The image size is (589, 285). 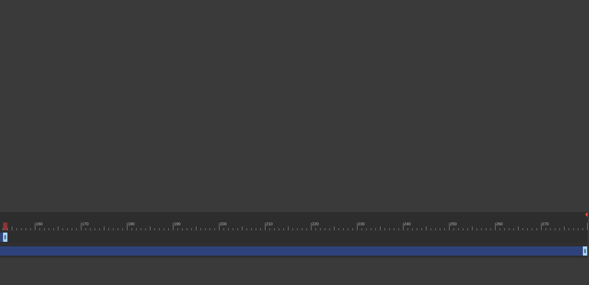 I want to click on div: 270, so click(x=546, y=224).